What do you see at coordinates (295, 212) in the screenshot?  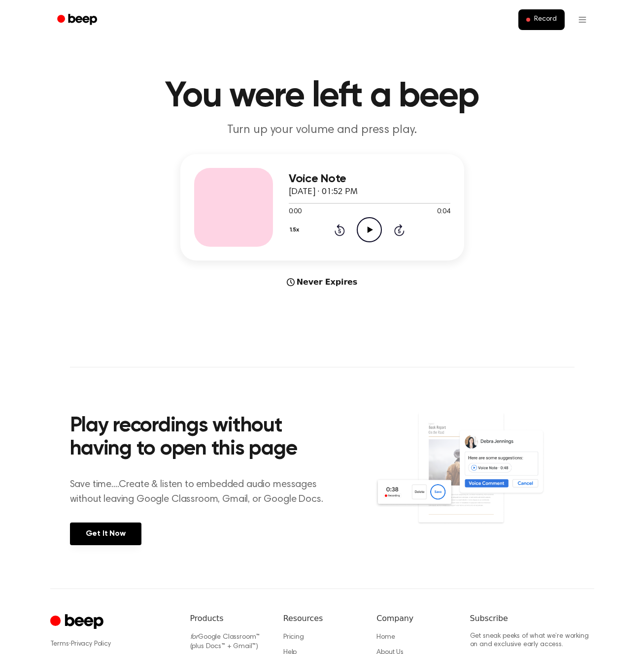 I see `span: 0:00` at bounding box center [295, 212].